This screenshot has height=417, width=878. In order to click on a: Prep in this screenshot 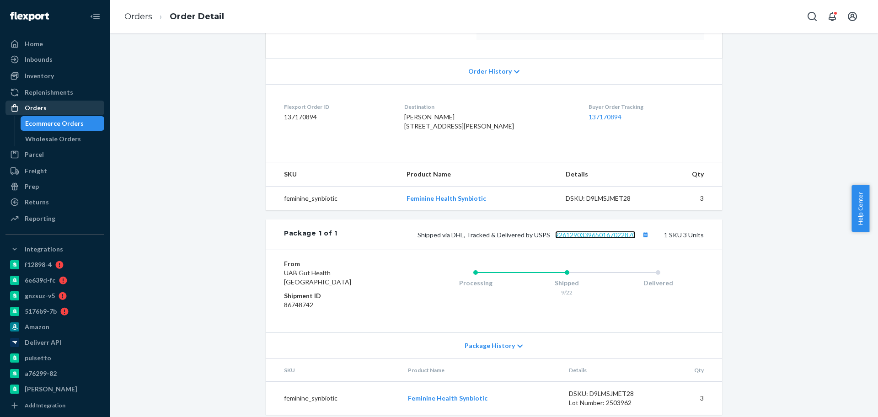, I will do `click(55, 187)`.